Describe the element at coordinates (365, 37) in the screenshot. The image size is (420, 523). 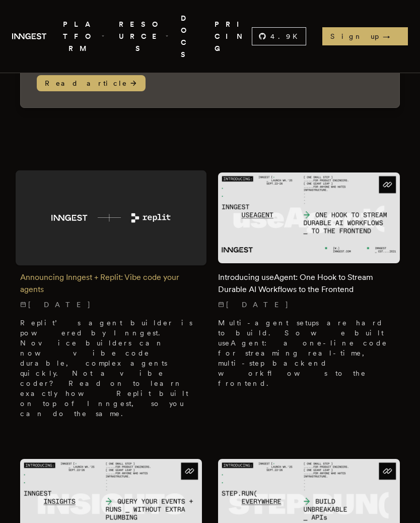
I see `a: Sign up` at that location.